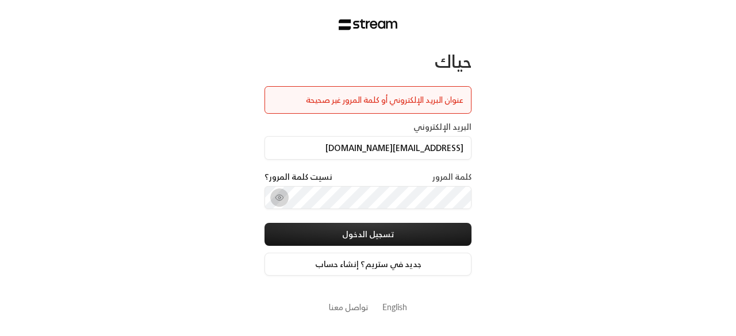  What do you see at coordinates (349, 307) in the screenshot?
I see `button: تواصل معنا` at bounding box center [349, 307].